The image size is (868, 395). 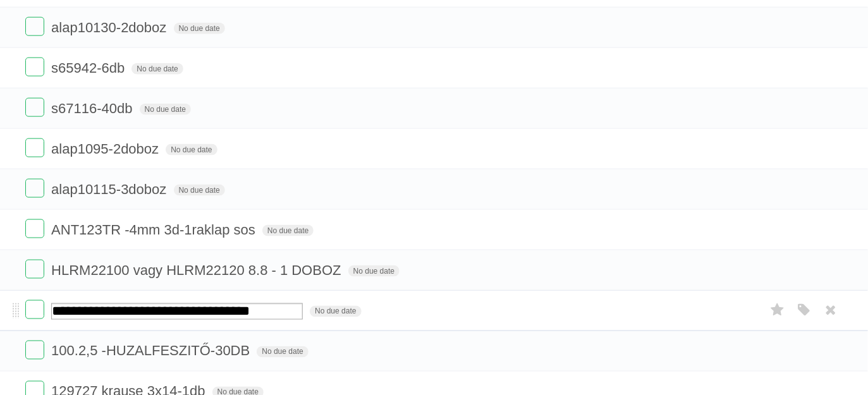 What do you see at coordinates (106, 149) in the screenshot?
I see `span: alap1095-2doboz` at bounding box center [106, 149].